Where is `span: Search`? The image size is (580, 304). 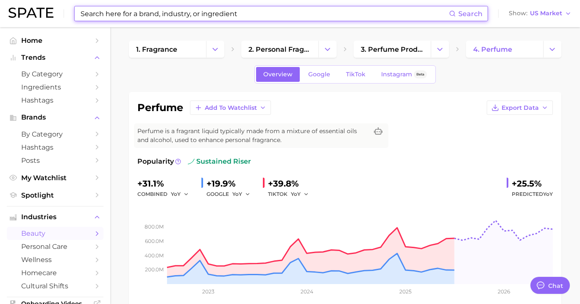 span: Search is located at coordinates (470, 14).